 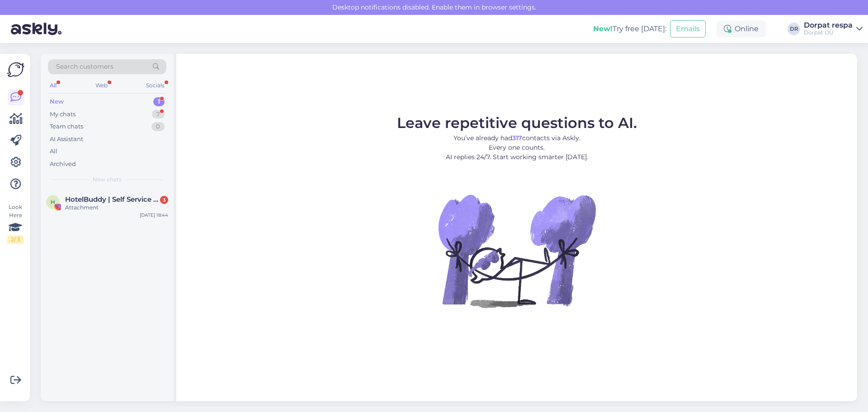 I want to click on span: H, so click(x=53, y=201).